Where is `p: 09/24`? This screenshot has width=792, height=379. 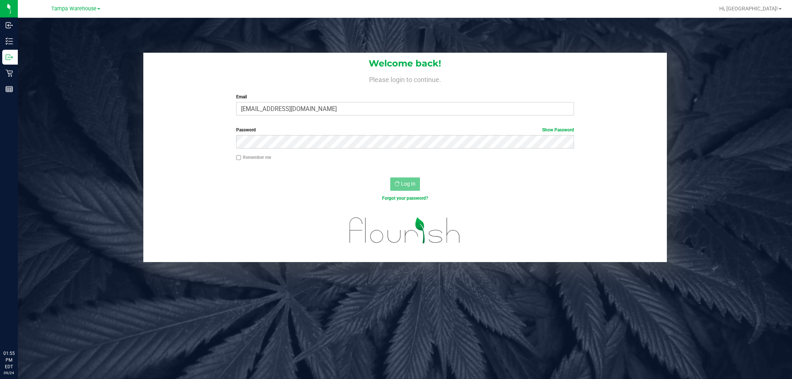 p: 09/24 is located at coordinates (9, 373).